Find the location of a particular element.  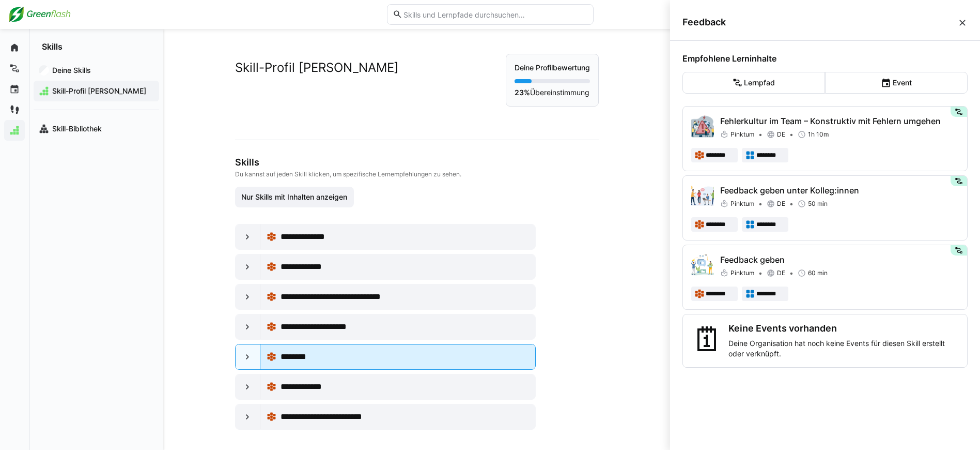

p: Übereinstimmung is located at coordinates (552, 92).